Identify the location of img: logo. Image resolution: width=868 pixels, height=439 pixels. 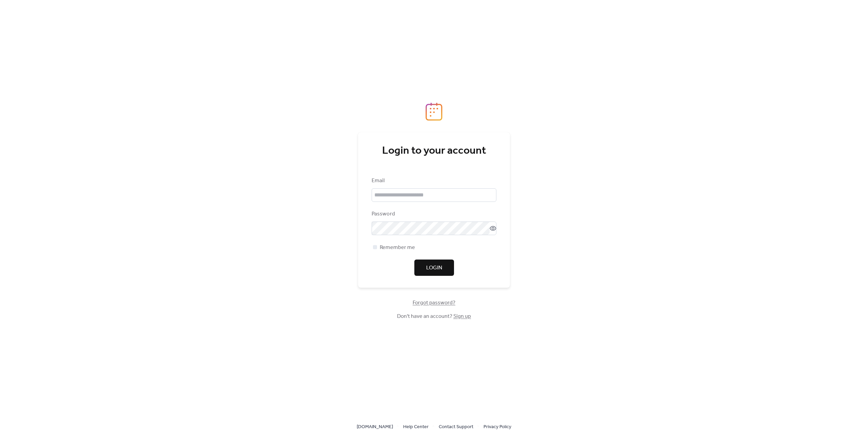
(434, 111).